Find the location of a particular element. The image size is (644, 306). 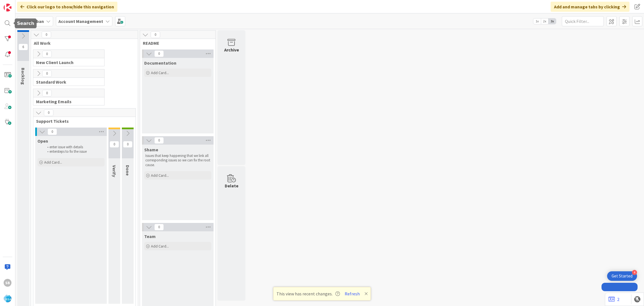

div: Delete is located at coordinates (231, 186).